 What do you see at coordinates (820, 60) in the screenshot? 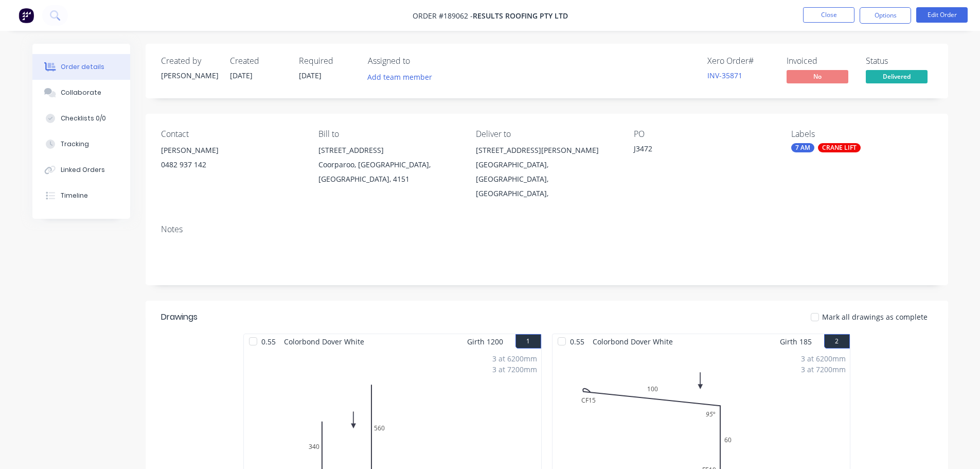
I see `div: Invoiced` at bounding box center [820, 60].